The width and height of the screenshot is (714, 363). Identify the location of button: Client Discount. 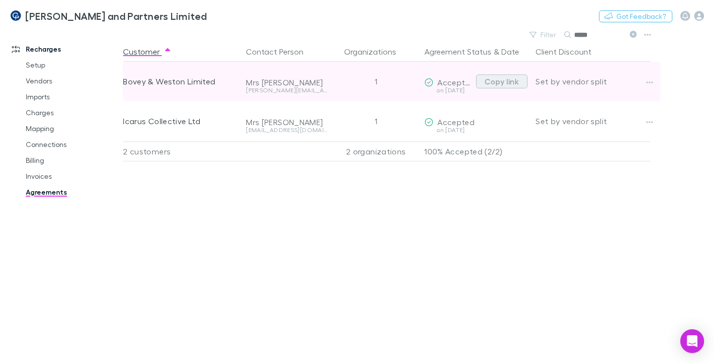
(569, 52).